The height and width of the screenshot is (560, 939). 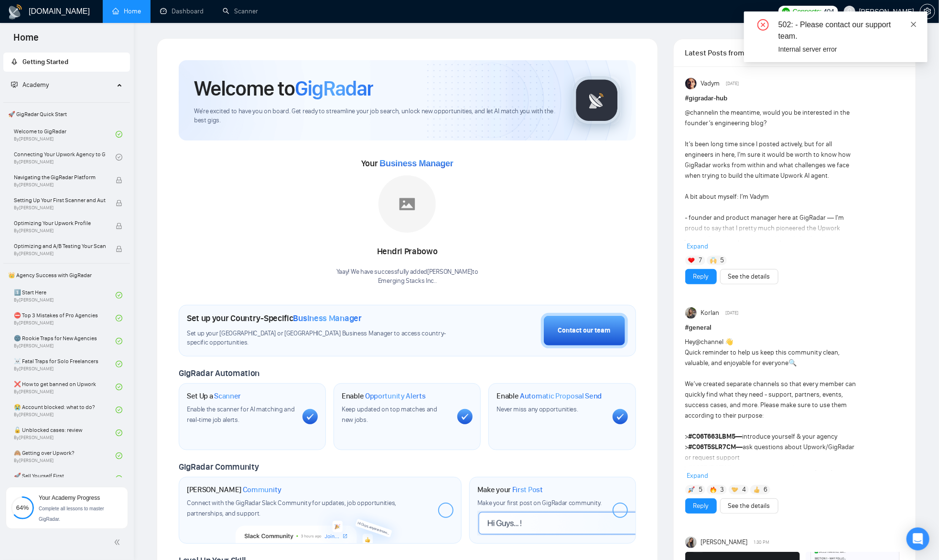 I want to click on span: Connects:, so click(x=808, y=11).